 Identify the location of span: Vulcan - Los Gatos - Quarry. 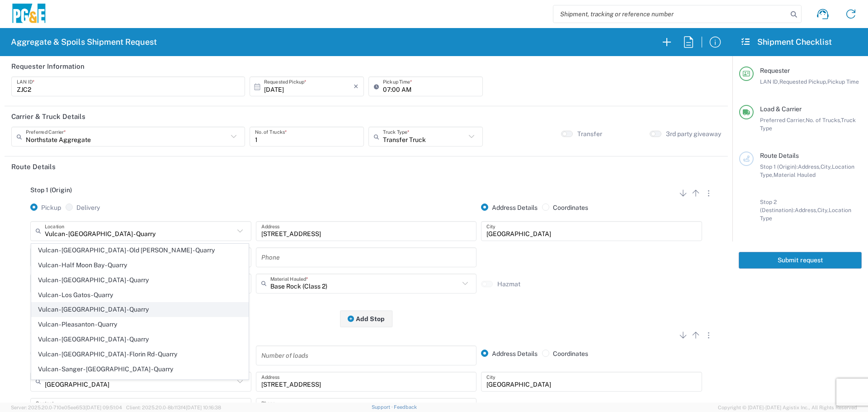
(139, 295).